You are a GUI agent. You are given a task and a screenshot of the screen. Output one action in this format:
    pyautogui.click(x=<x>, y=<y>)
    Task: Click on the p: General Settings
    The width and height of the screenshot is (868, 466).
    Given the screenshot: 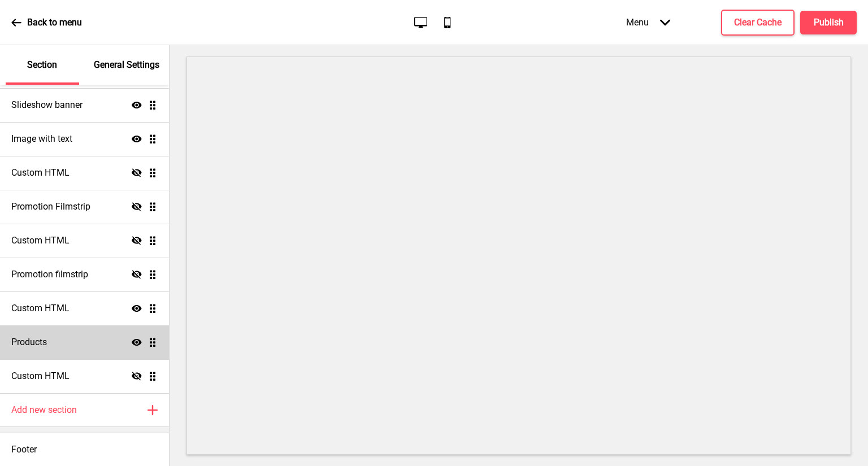 What is the action you would take?
    pyautogui.click(x=127, y=65)
    